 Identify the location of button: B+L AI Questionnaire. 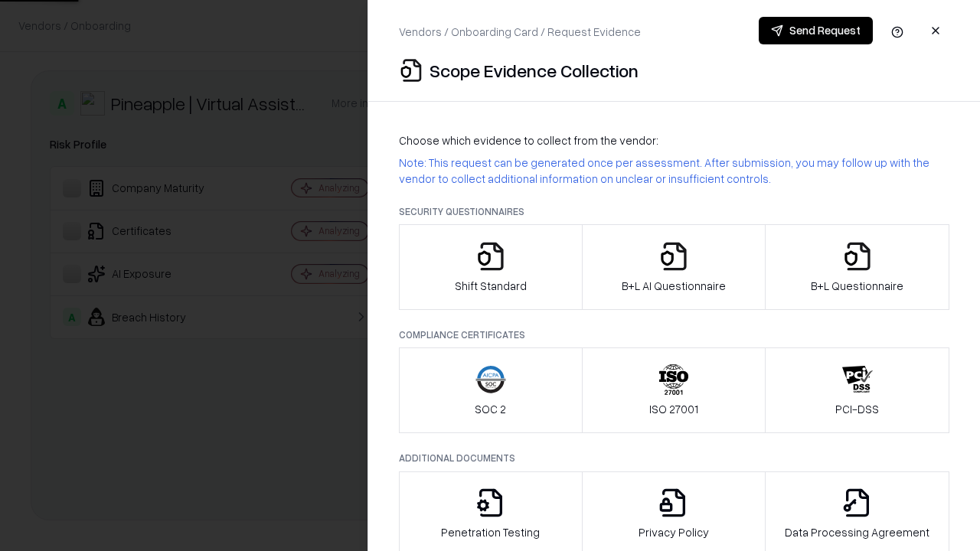
(674, 267).